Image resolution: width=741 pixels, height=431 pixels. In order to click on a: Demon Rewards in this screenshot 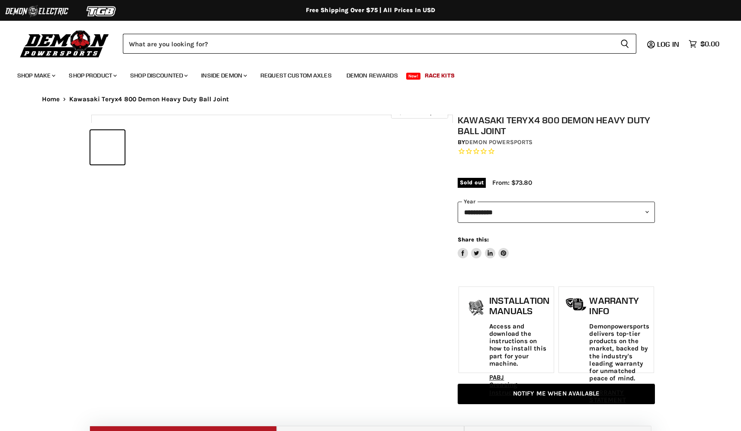, I will do `click(372, 75)`.